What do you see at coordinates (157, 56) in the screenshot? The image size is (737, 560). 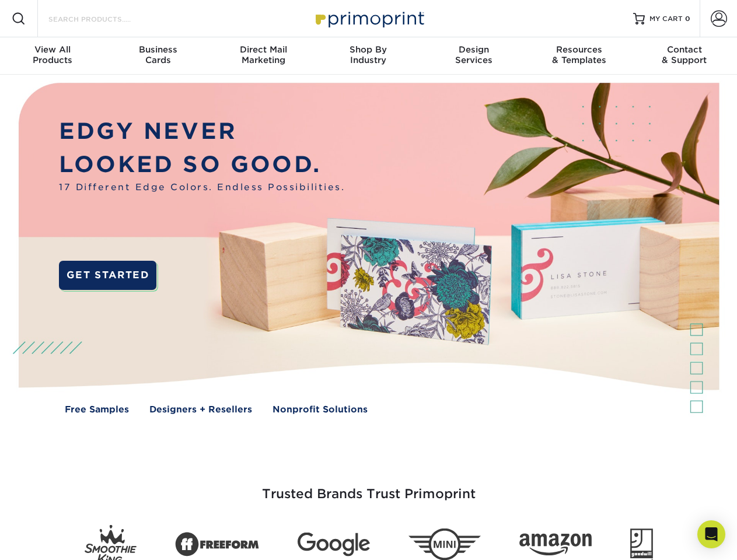 I see `a: BusinessCards` at bounding box center [157, 56].